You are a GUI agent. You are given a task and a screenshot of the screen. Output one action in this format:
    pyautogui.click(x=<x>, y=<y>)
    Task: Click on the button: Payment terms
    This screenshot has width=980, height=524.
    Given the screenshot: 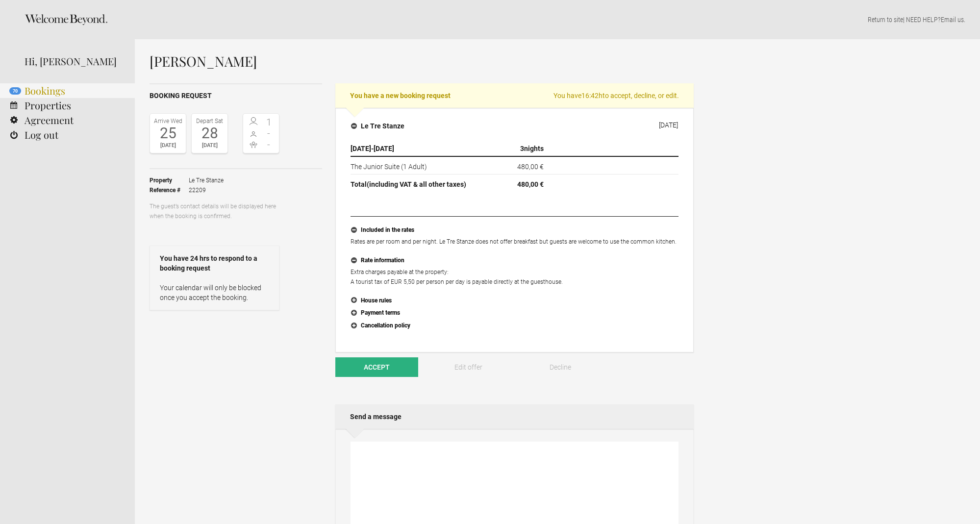 What is the action you would take?
    pyautogui.click(x=514, y=313)
    